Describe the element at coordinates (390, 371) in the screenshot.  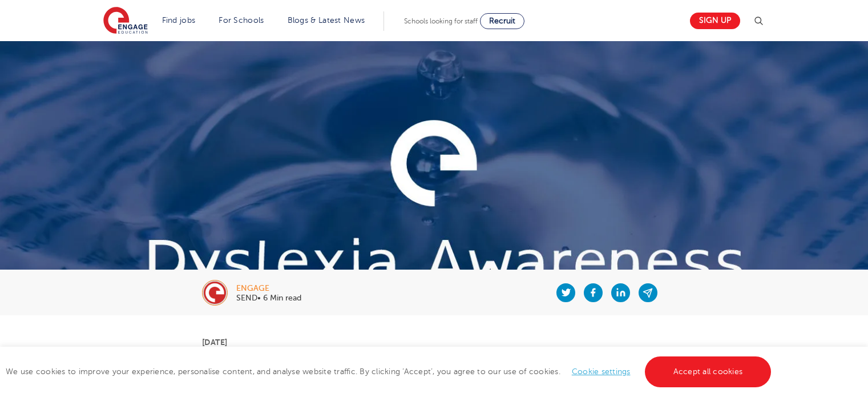
I see `span: We use cookies to improve your experience, personalise content, and analyse website traffic. By c...` at that location.